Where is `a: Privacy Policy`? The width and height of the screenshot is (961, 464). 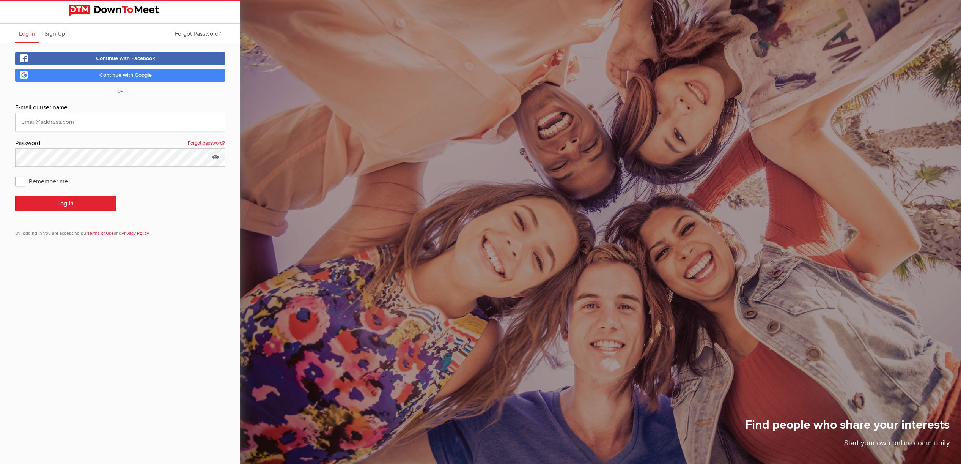 a: Privacy Policy is located at coordinates (135, 233).